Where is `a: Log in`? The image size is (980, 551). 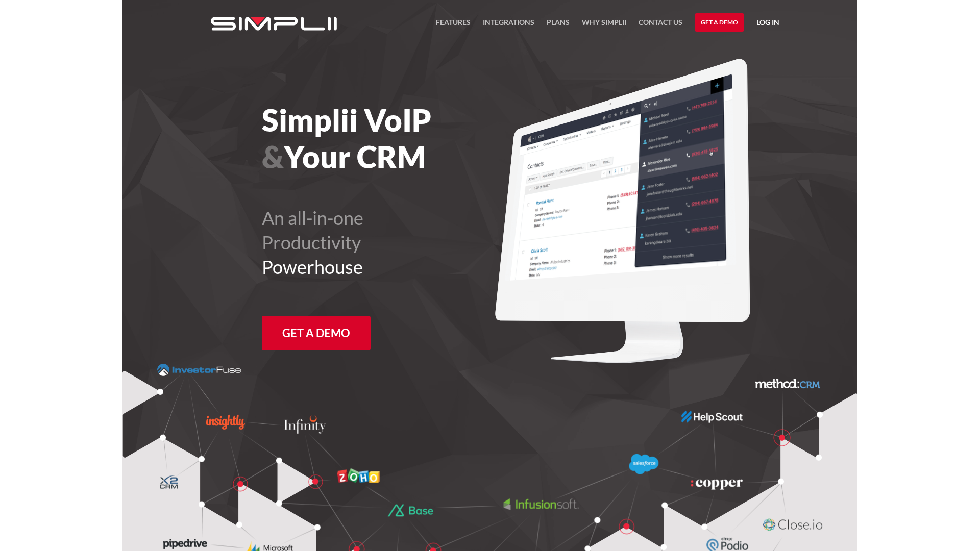 a: Log in is located at coordinates (768, 24).